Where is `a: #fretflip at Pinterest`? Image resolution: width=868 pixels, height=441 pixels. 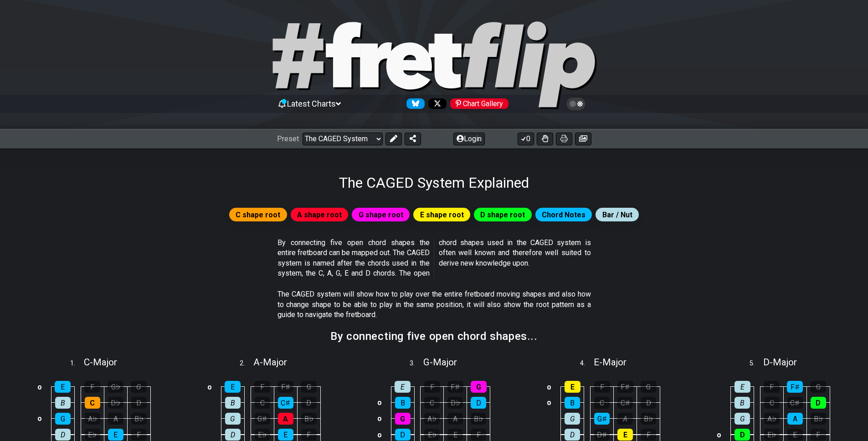
a: #fretflip at Pinterest is located at coordinates (478, 103).